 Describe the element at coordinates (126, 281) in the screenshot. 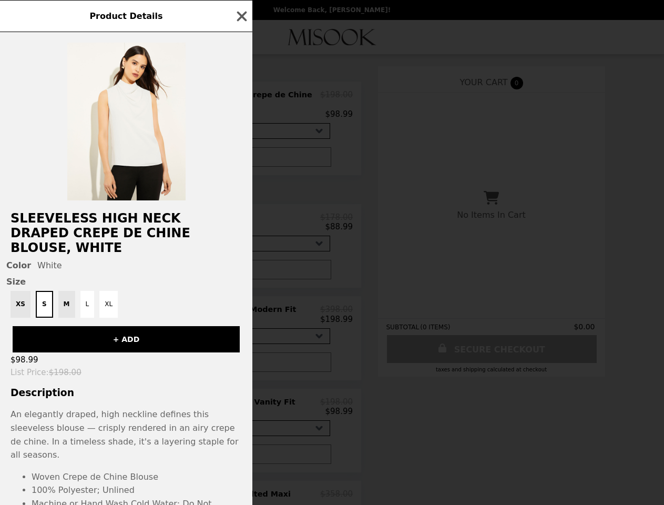

I see `span: Size` at that location.